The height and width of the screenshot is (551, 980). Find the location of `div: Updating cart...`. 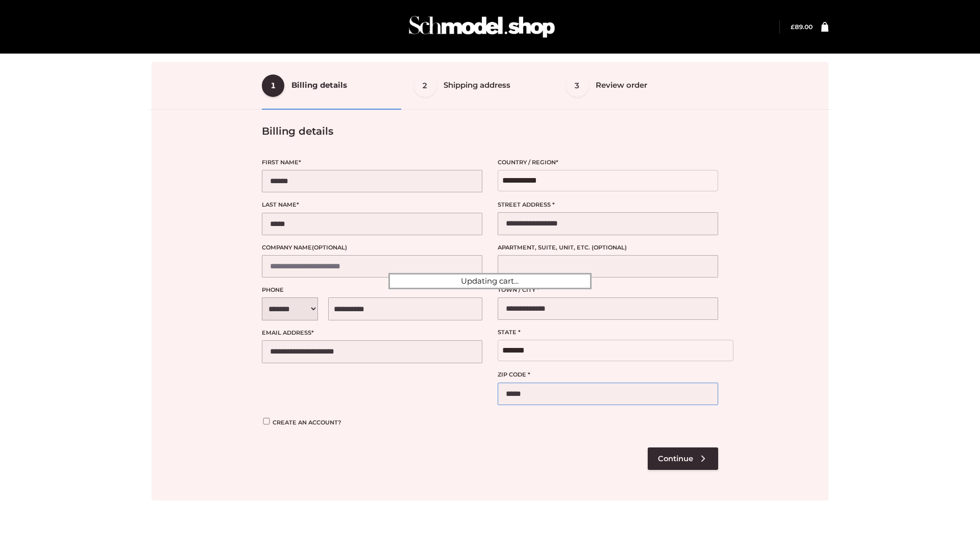

div: Updating cart... is located at coordinates (490, 281).